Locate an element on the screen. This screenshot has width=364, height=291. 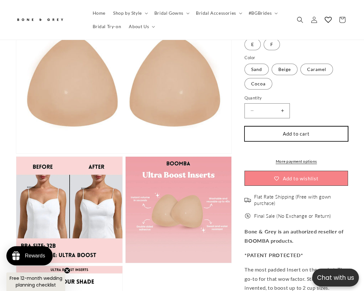
span: Home is located at coordinates (99, 13).